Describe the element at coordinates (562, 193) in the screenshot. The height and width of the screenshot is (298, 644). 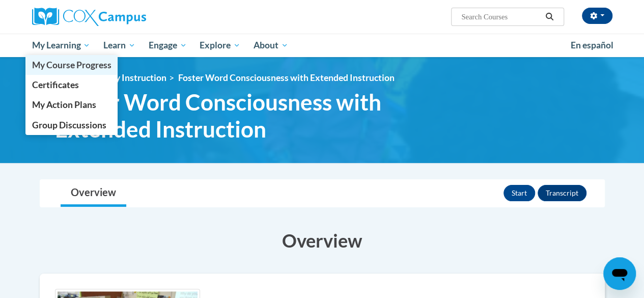
I see `button: Transcript` at that location.